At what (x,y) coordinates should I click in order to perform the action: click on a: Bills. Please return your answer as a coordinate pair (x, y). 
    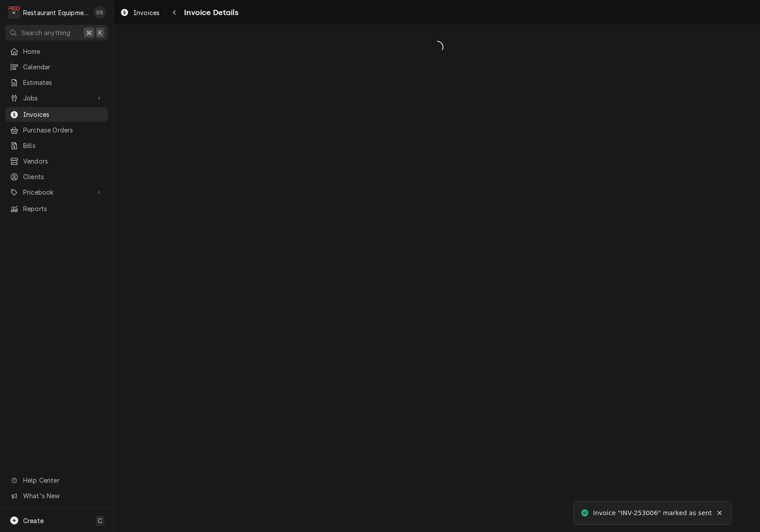
    Looking at the image, I should click on (56, 145).